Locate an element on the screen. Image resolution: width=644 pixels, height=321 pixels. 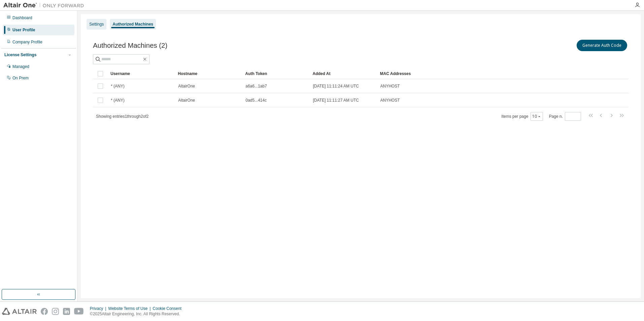
div: MAC Addresses is located at coordinates (469, 74).